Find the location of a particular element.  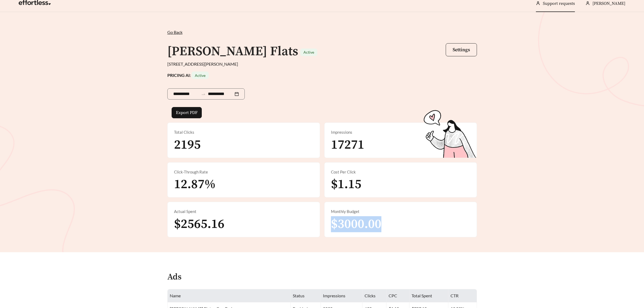

span: $3000.00 is located at coordinates (356, 224).